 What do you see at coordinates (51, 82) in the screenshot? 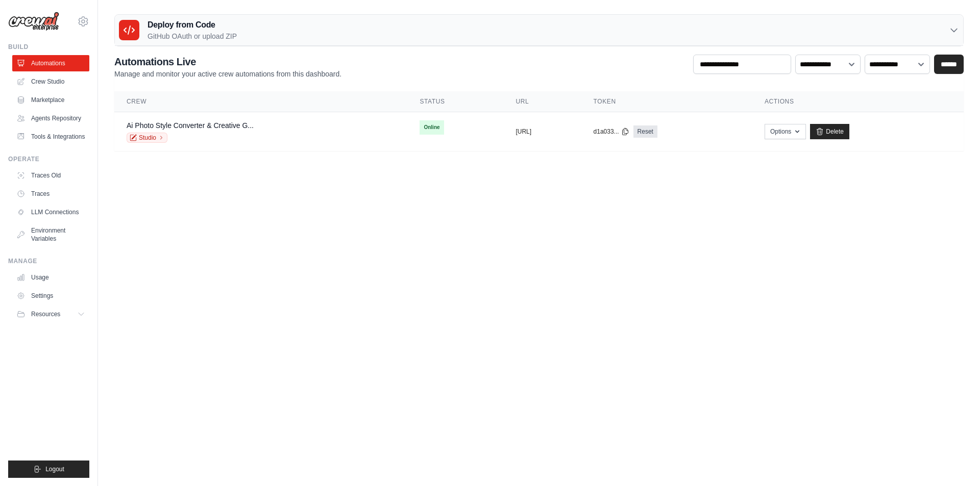
I see `a: Crew Studio` at bounding box center [51, 82].